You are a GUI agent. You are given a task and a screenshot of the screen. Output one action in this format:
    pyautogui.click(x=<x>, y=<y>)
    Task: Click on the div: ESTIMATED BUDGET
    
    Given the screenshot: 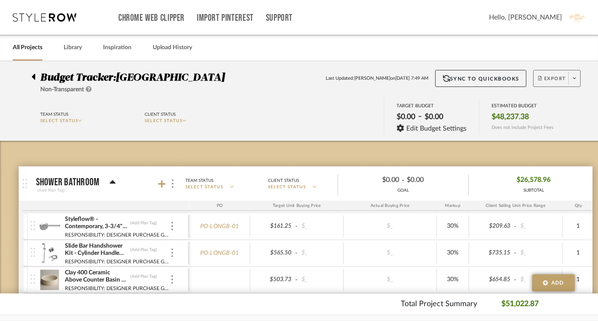 What is the action you would take?
    pyautogui.click(x=522, y=106)
    